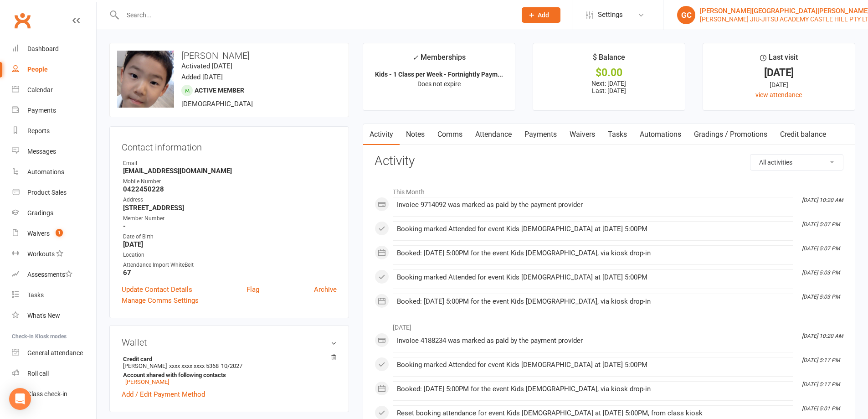  I want to click on div: Payments, so click(42, 110).